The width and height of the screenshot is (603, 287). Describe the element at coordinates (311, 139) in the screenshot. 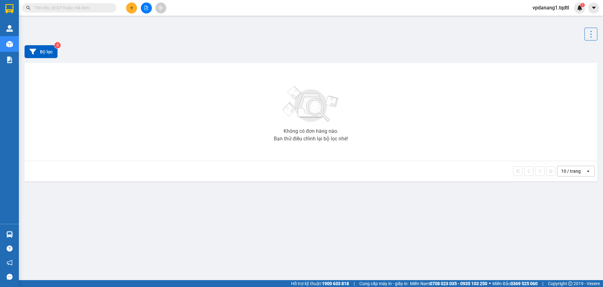

I see `div: Bạn thử điều chỉnh lại bộ lọc nhé!` at that location.